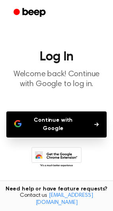  I want to click on h1: Log In, so click(56, 57).